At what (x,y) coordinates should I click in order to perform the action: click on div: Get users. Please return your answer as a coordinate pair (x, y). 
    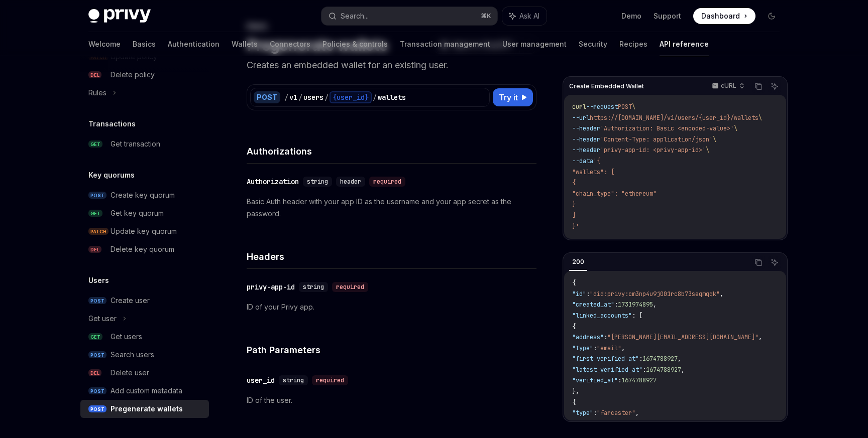
    Looking at the image, I should click on (126, 337).